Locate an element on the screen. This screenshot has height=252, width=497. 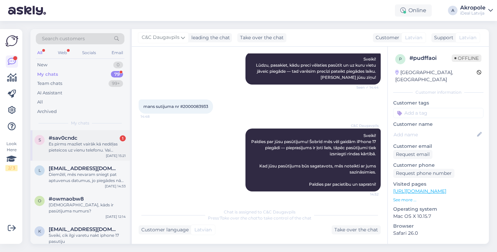
div: Customer information is located at coordinates (438, 92).